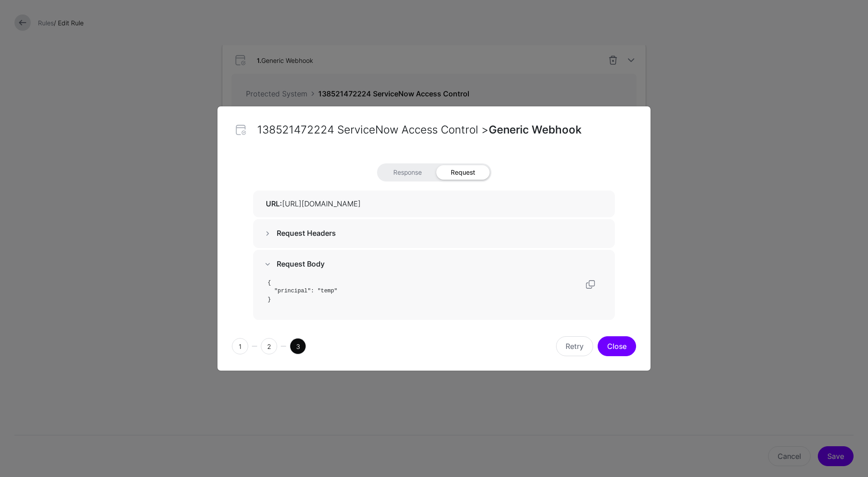 This screenshot has height=477, width=868. What do you see at coordinates (408, 173) in the screenshot?
I see `span: Response` at bounding box center [408, 173].